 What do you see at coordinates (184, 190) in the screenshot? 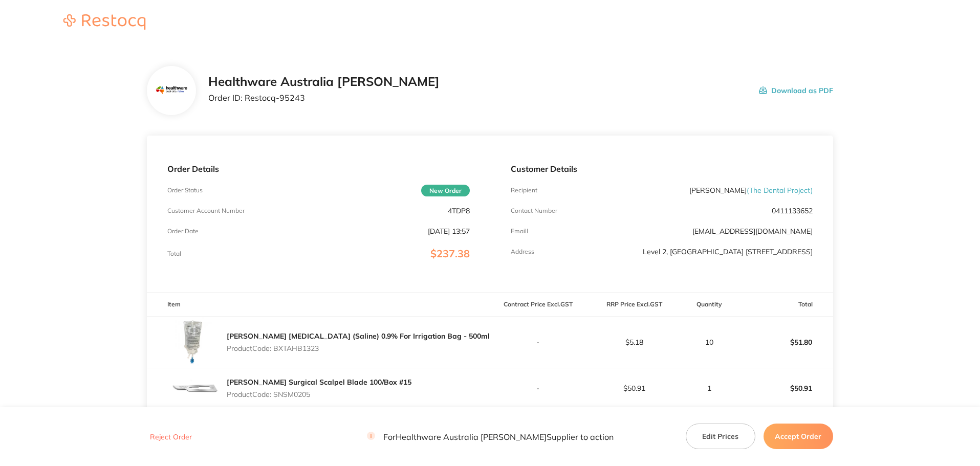
I see `p: Order Status` at bounding box center [184, 190].